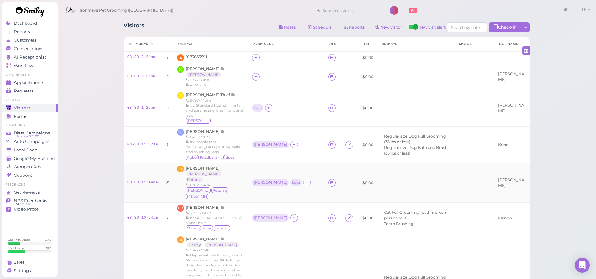  What do you see at coordinates (29, 271) in the screenshot?
I see `a: Settings` at bounding box center [29, 271].